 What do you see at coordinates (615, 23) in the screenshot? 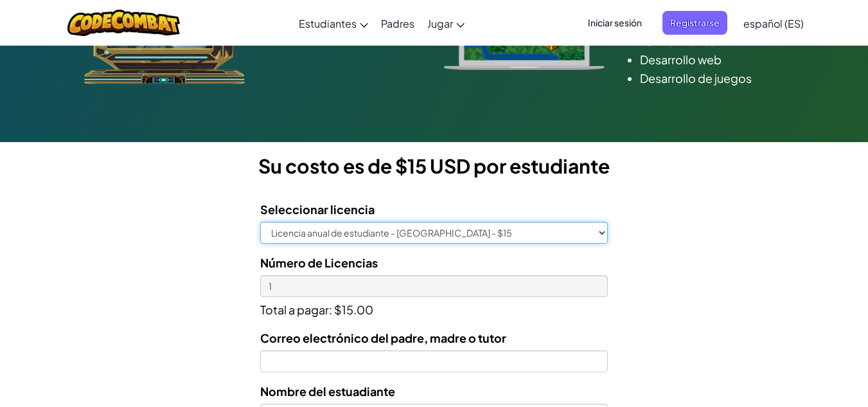
I see `span: Iniciar sesión` at bounding box center [615, 23].